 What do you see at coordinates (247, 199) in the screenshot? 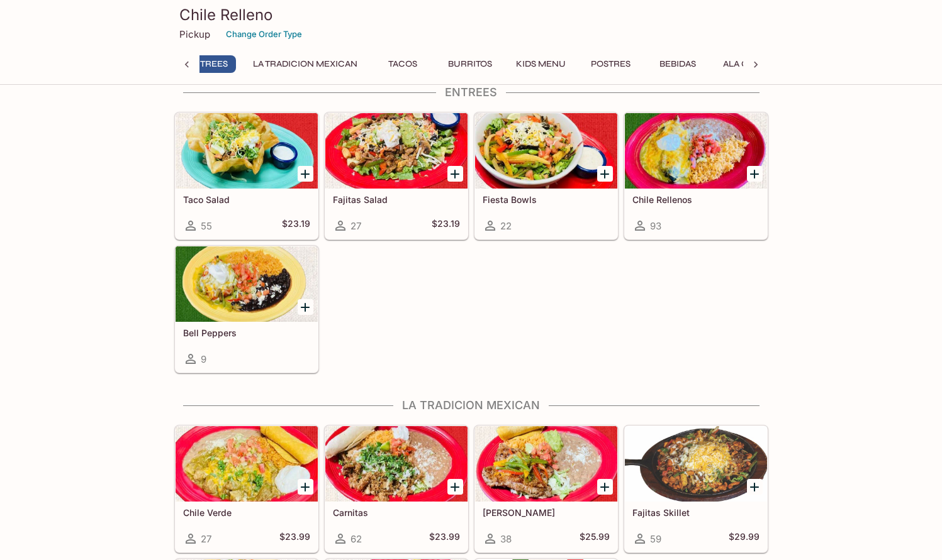
I see `h5: Taco Salad` at bounding box center [247, 199].